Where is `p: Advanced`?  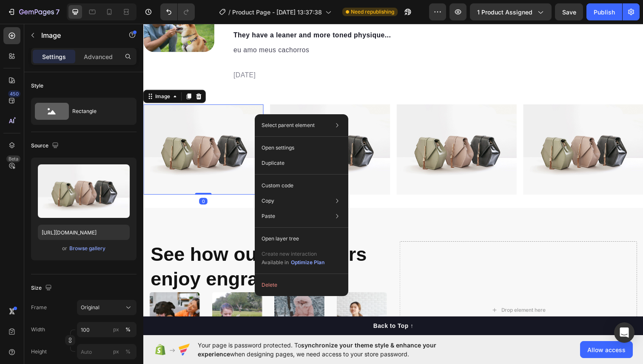 p: Advanced is located at coordinates (98, 56).